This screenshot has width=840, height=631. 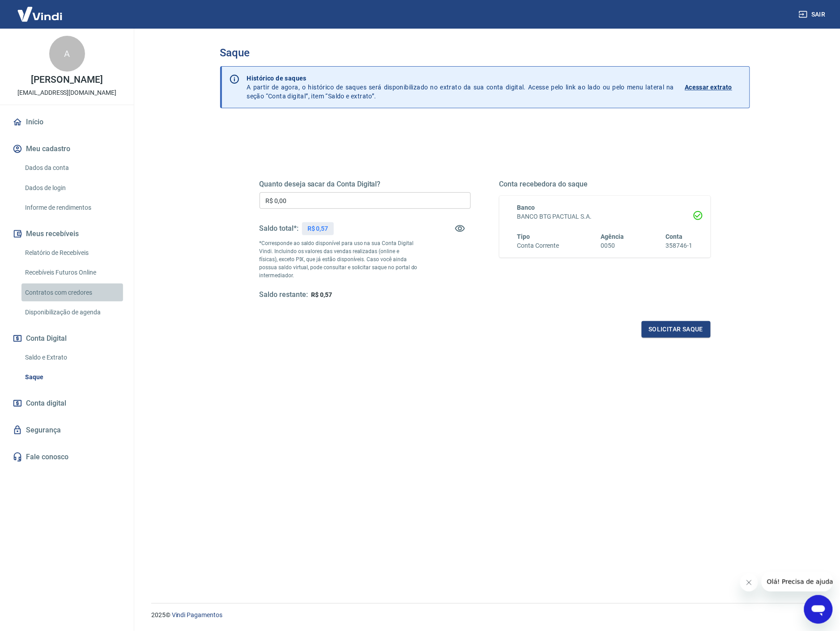 What do you see at coordinates (365, 184) in the screenshot?
I see `h5: Quanto deseja sacar da Conta Digital?` at bounding box center [365, 184].